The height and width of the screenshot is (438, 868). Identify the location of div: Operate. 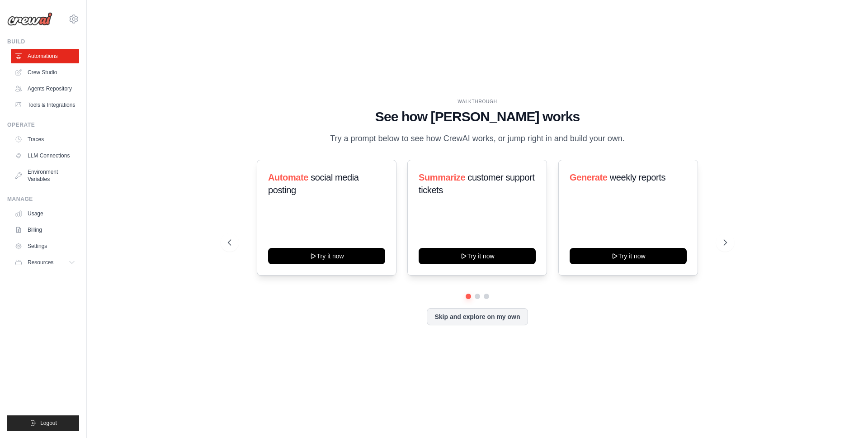
(43, 125).